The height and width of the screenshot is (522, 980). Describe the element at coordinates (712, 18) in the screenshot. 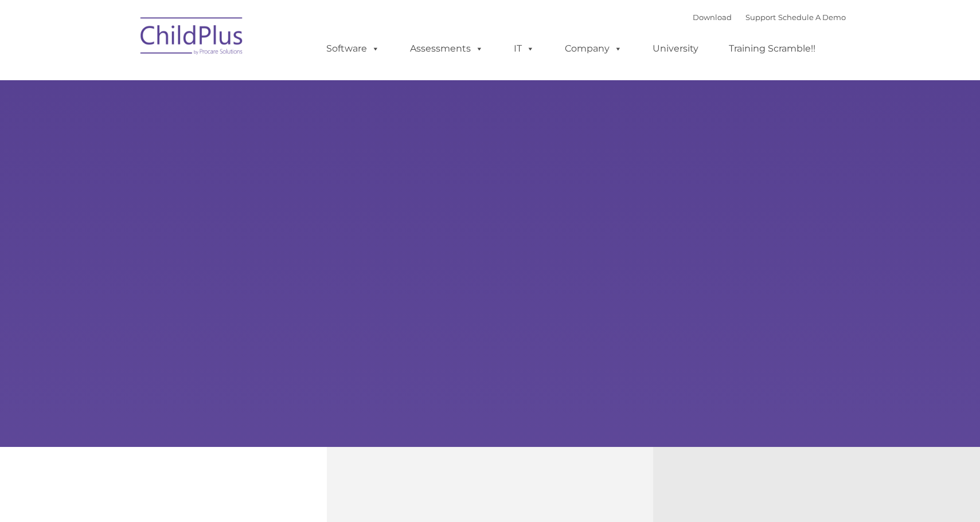

I see `a: Download` at that location.